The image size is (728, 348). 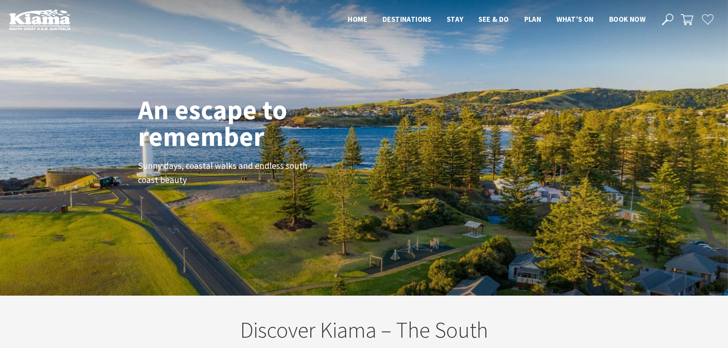 What do you see at coordinates (496, 19) in the screenshot?
I see `nav: Main Menu` at bounding box center [496, 19].